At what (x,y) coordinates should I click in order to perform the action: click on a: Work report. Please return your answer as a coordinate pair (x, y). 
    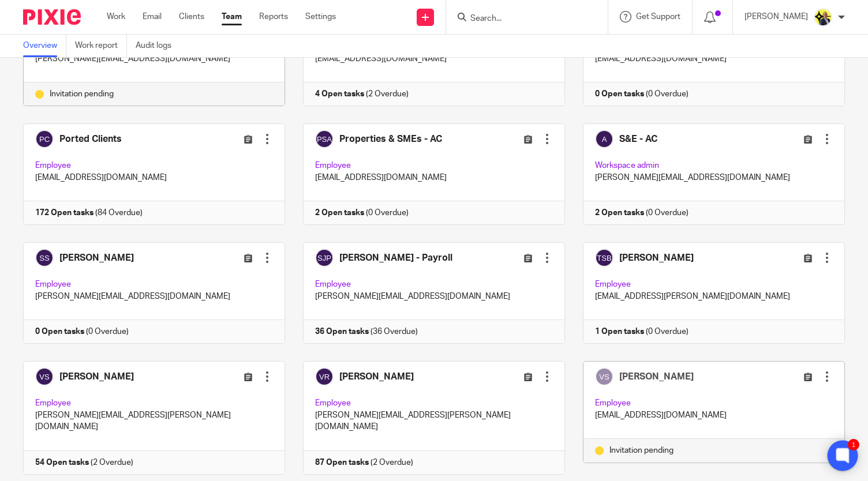
    Looking at the image, I should click on (101, 45).